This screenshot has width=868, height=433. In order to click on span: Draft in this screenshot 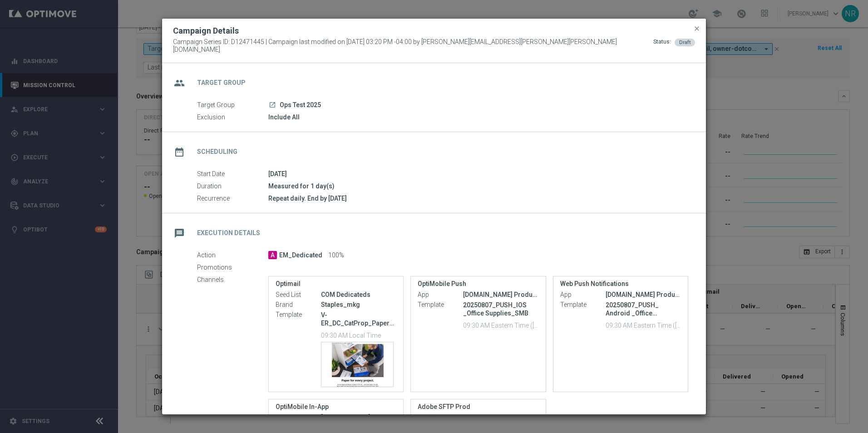, I will do `click(685, 42)`.